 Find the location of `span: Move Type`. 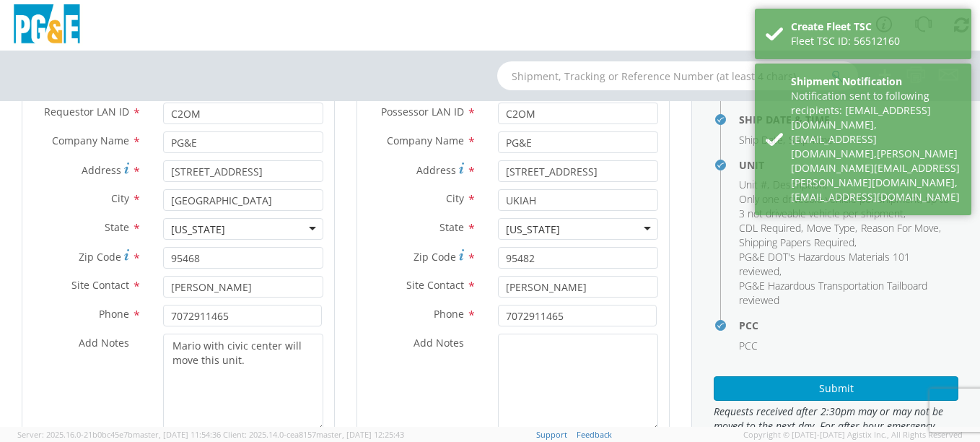

span: Move Type is located at coordinates (830, 227).